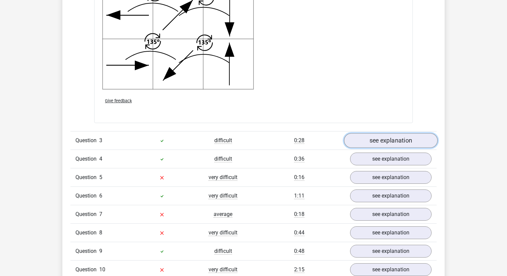 This screenshot has width=507, height=276. Describe the element at coordinates (299, 141) in the screenshot. I see `span: 0:28` at that location.